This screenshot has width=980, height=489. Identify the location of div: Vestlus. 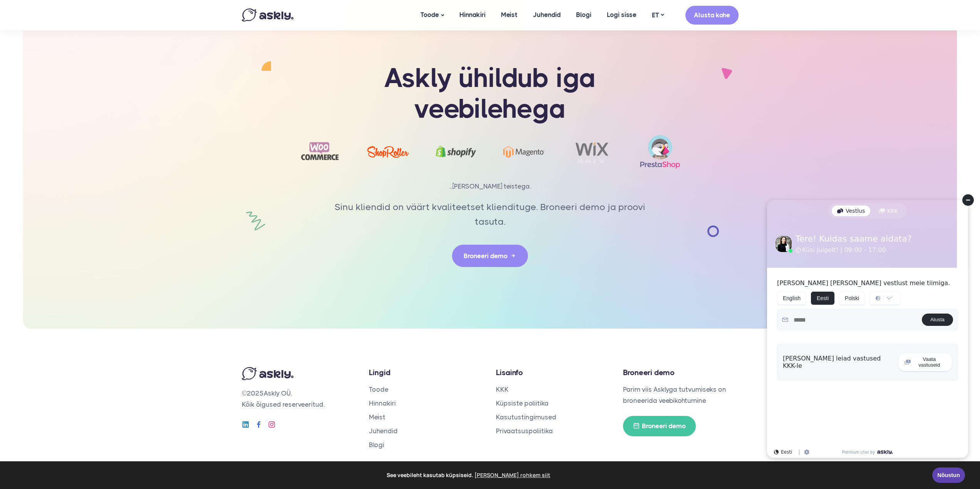
(90, 17).